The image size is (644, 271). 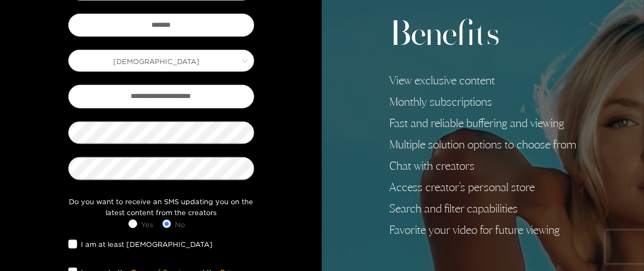 What do you see at coordinates (483, 102) in the screenshot?
I see `li: Monthly subscriptions` at bounding box center [483, 102].